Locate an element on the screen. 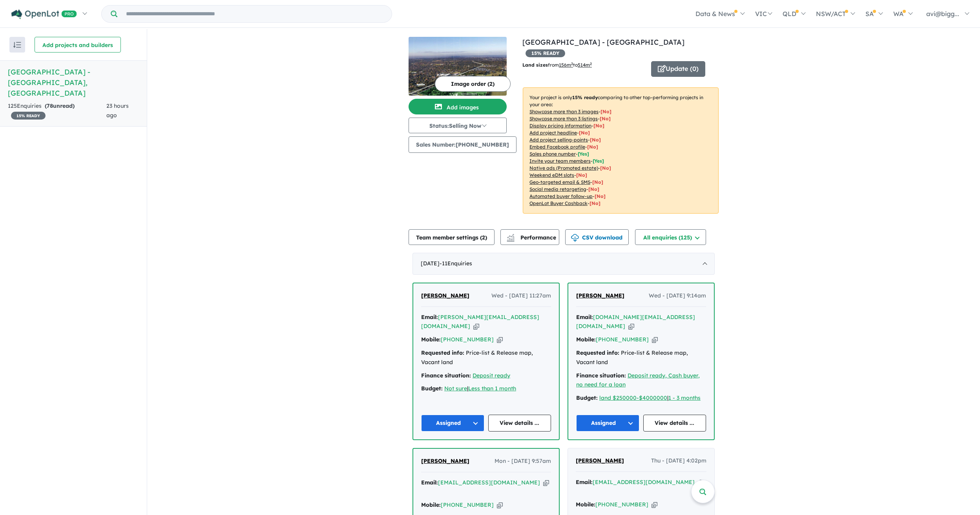 The width and height of the screenshot is (980, 515). u: Weekend eDM slots is located at coordinates (552, 175).